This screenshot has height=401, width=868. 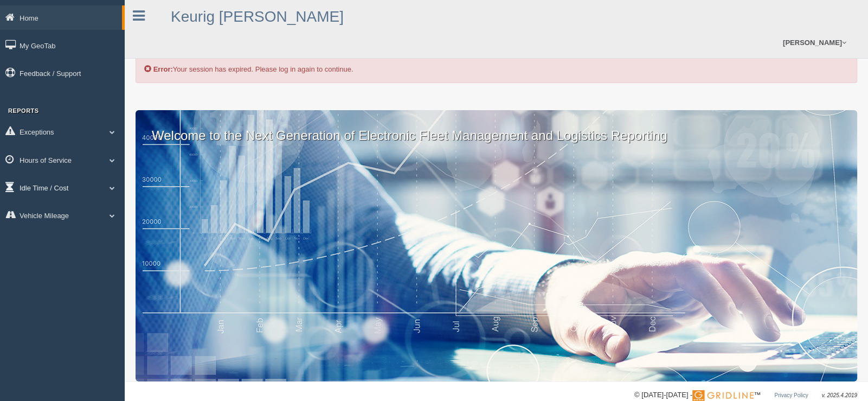 I want to click on p: Welcome to the Next Generation of Electronic Fleet Management and Logistics Reporting, so click(x=496, y=127).